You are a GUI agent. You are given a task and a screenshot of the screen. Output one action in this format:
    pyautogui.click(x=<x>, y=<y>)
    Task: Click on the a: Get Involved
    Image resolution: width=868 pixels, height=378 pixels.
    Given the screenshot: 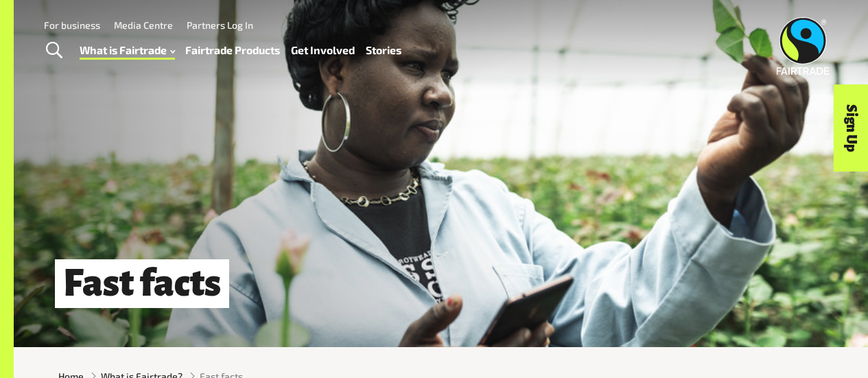 What is the action you would take?
    pyautogui.click(x=322, y=50)
    